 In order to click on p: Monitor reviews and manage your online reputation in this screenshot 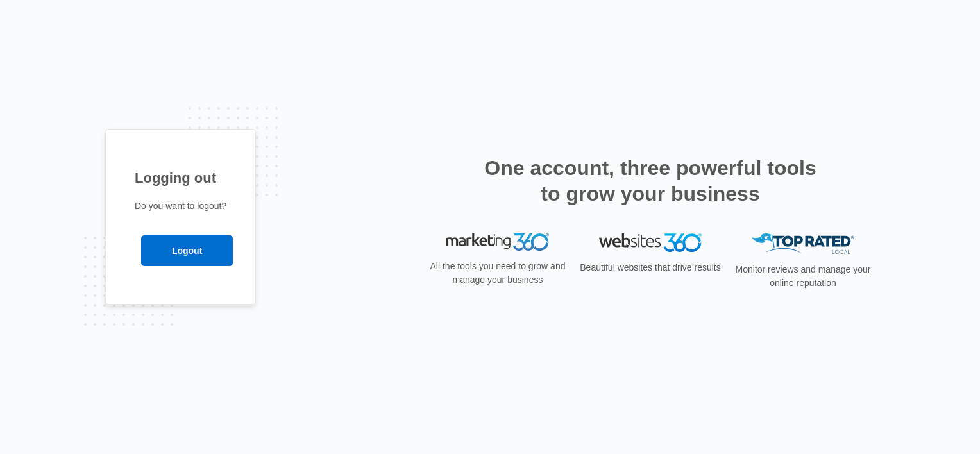, I will do `click(803, 277)`.